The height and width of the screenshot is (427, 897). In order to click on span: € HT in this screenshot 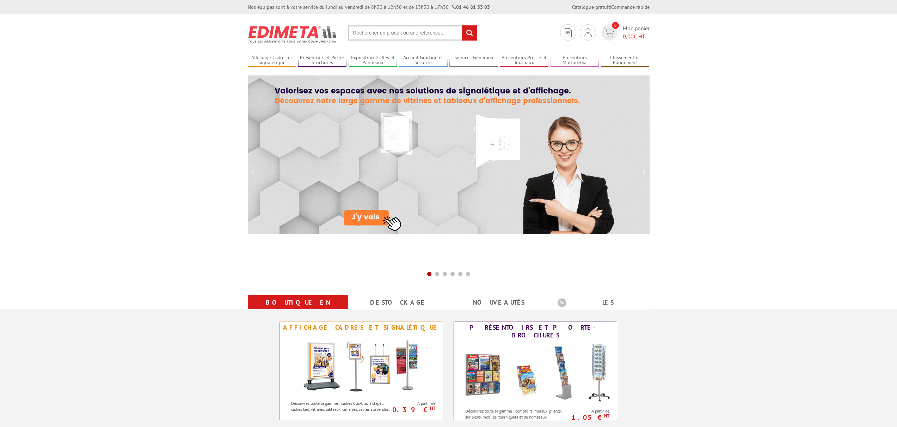, I will do `click(636, 36)`.